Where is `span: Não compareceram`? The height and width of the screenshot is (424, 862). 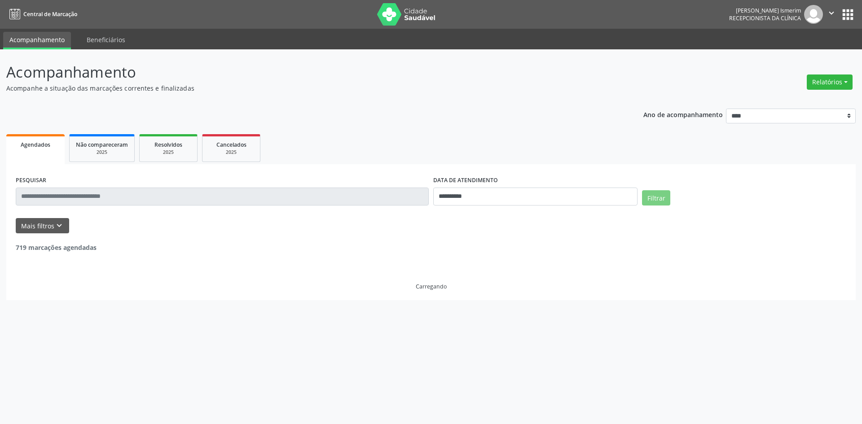
span: Não compareceram is located at coordinates (102, 145).